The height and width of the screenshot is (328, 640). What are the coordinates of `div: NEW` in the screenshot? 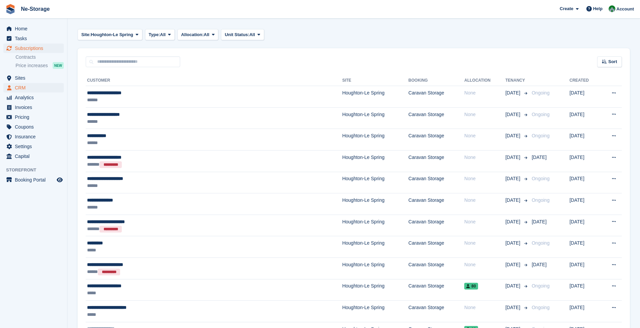 It's located at (58, 65).